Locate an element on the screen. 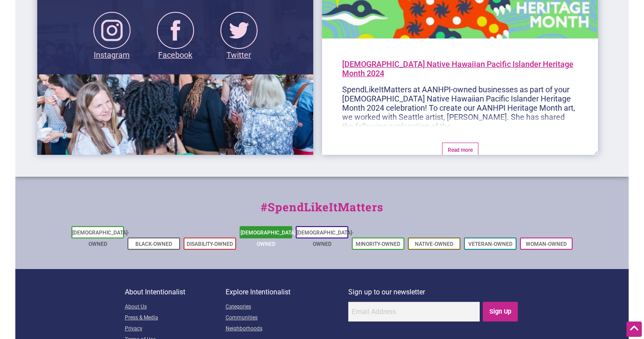  a: Woman-Owned is located at coordinates (546, 244).